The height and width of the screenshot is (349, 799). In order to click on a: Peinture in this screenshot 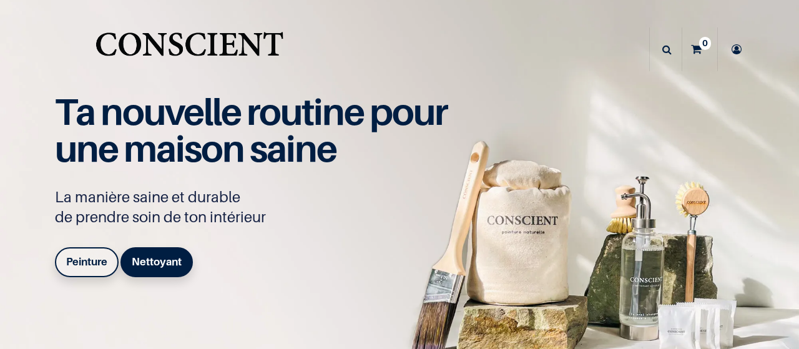, I will do `click(87, 262)`.